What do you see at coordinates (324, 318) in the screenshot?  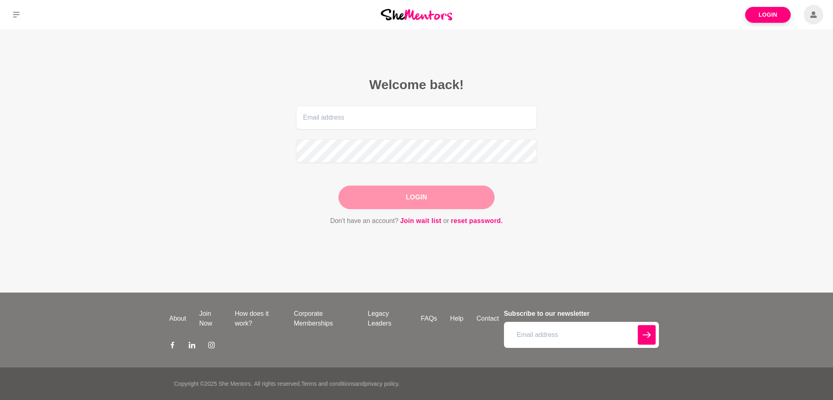 I see `a: Corporate Memberships` at bounding box center [324, 318].